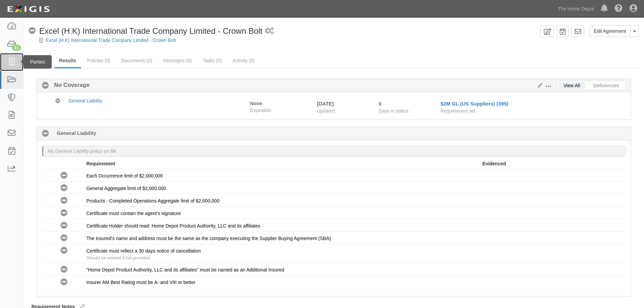 This screenshot has height=308, width=644. I want to click on i: No Coverage 0 days (since 10/14/2025), so click(45, 133).